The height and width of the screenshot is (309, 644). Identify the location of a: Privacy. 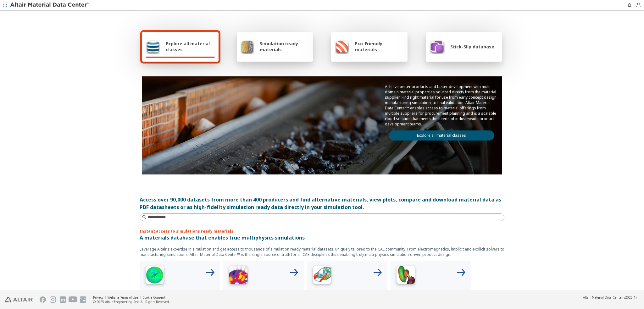
(98, 298).